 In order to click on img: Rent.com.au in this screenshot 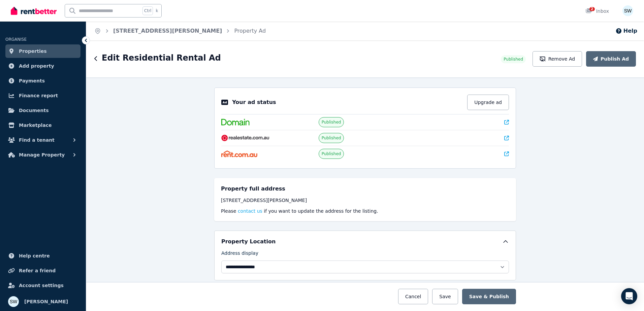, I will do `click(239, 154)`.